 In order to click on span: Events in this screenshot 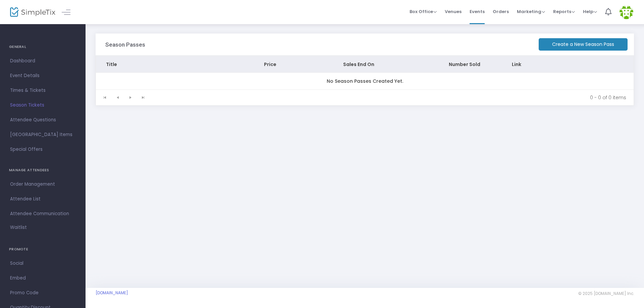, I will do `click(477, 12)`.